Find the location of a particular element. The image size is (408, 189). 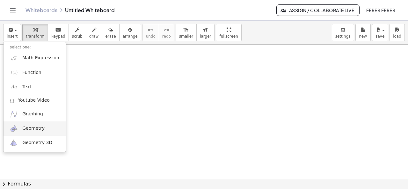

a: Math Expression is located at coordinates (34, 58).